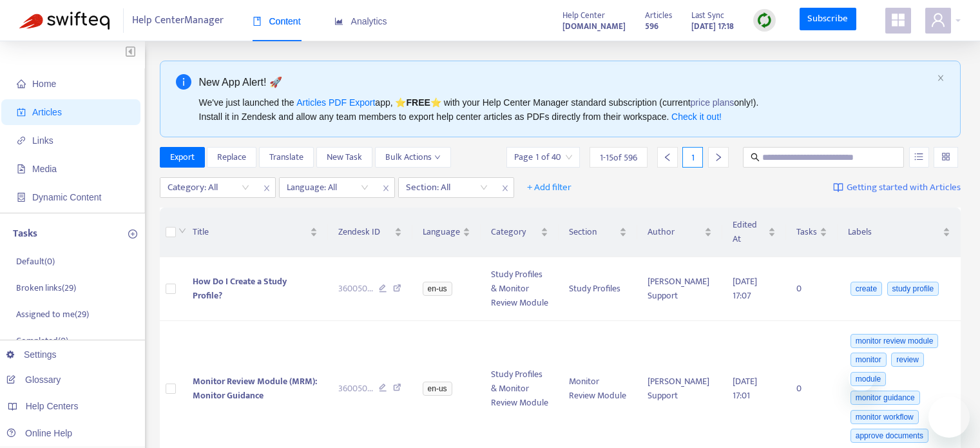 Image resolution: width=980 pixels, height=448 pixels. What do you see at coordinates (182, 158) in the screenshot?
I see `button: Export` at bounding box center [182, 158].